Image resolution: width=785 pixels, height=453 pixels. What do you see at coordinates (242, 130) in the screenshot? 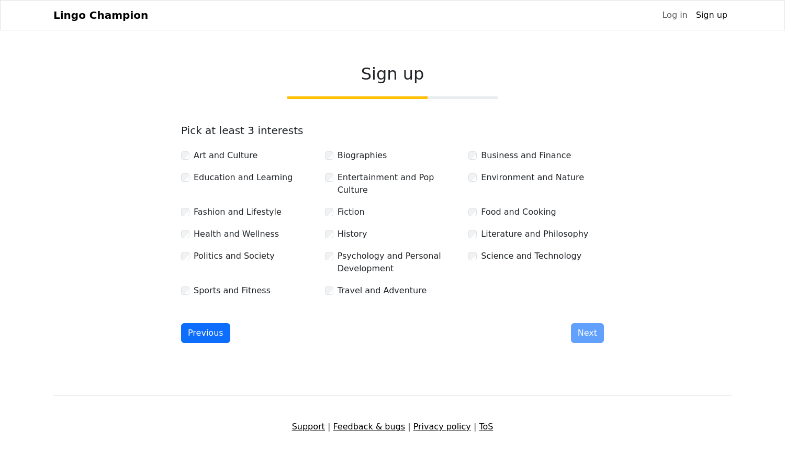
I see `label: Pick at least 3 interests` at bounding box center [242, 130].